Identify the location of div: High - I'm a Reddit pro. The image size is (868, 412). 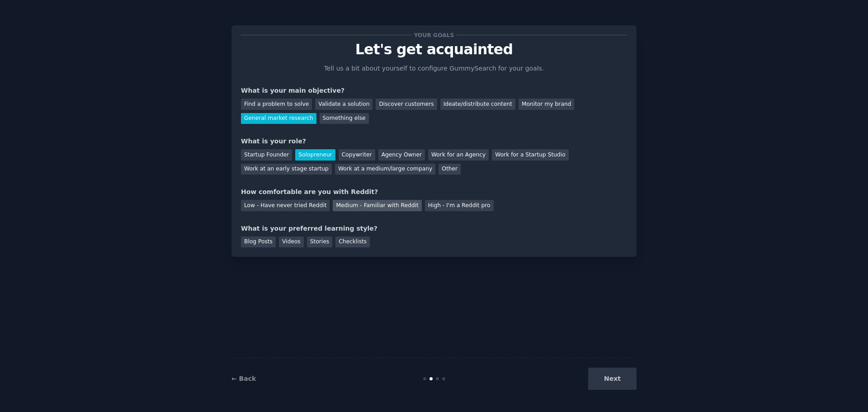
(459, 205).